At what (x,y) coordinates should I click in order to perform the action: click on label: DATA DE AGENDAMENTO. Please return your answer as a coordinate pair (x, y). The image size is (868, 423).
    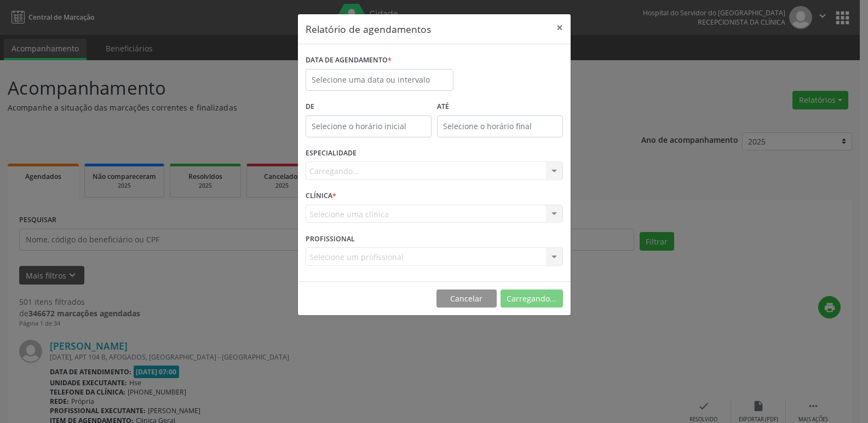
    Looking at the image, I should click on (348, 60).